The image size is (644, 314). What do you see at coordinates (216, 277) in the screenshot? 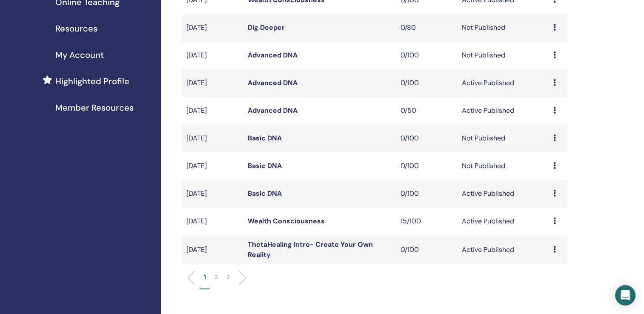
I see `p: 2` at bounding box center [216, 277].